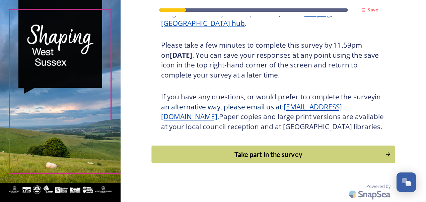 The image size is (426, 202). I want to click on button: Continue, so click(273, 154).